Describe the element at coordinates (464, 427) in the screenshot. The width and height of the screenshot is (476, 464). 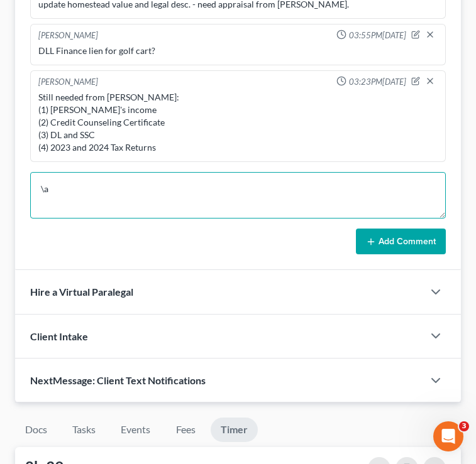
I see `span: 3` at that location.